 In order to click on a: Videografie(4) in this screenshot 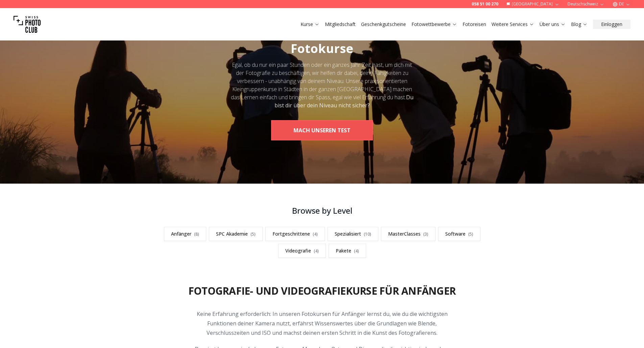, I will do `click(302, 251)`.